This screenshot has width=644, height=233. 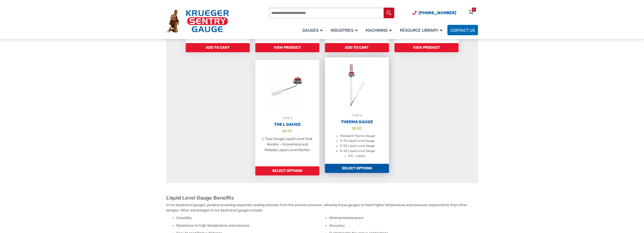 What do you see at coordinates (313, 30) in the screenshot?
I see `span: Gauges` at bounding box center [313, 30].